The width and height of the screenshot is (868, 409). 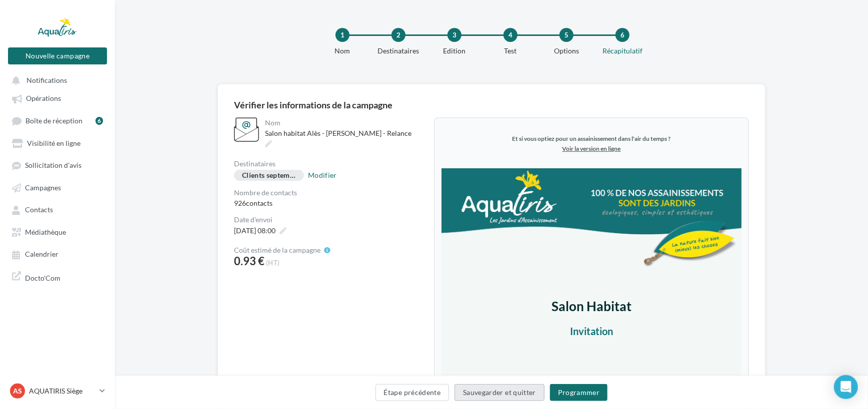 What do you see at coordinates (156, 187) in the screenshot?
I see `h2: Salon Habitat` at bounding box center [156, 187].